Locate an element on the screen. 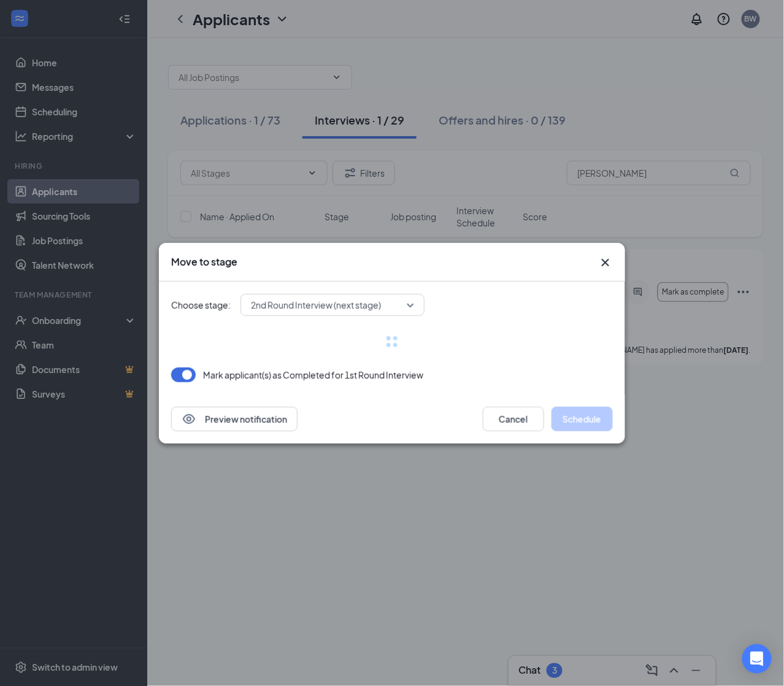 This screenshot has height=686, width=784. svg: Eye is located at coordinates (189, 419).